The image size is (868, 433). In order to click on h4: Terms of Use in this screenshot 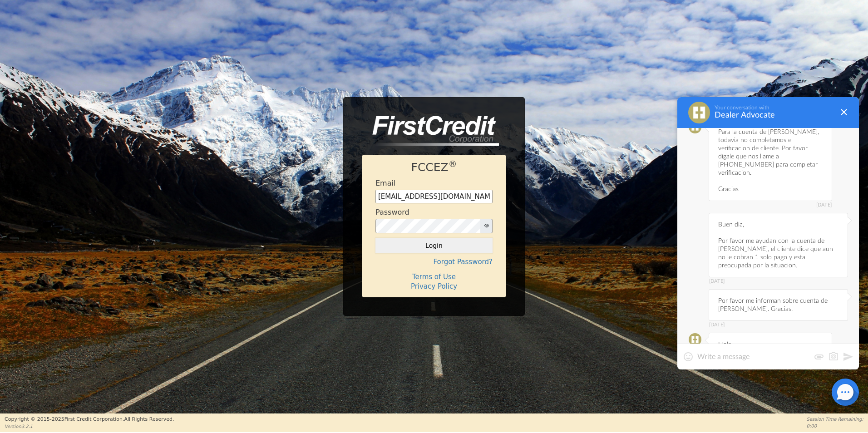, I will do `click(434, 277)`.